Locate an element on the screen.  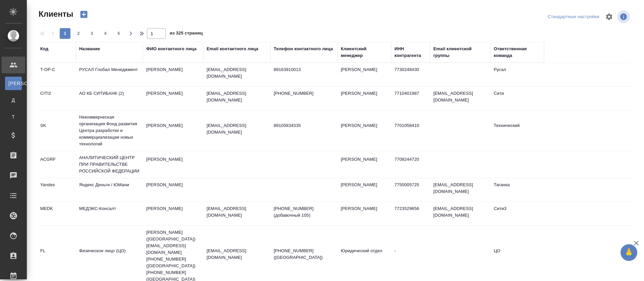
td: SK is located at coordinates (57, 131).